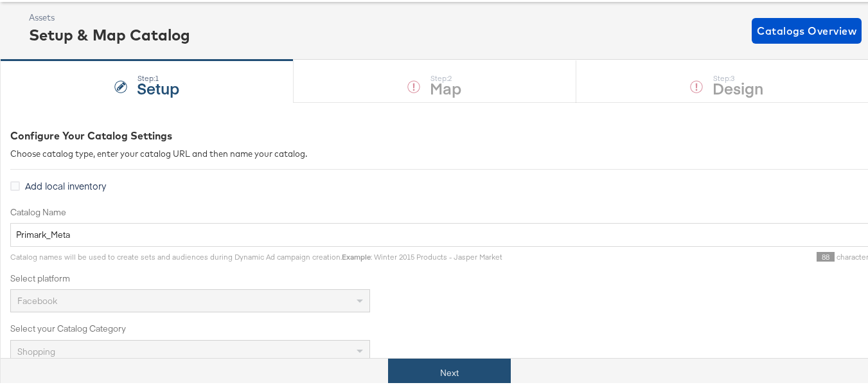  I want to click on span: Catalog names will be used to create sets and audiences during Dynamic Ad campaign creation. : Wi..., so click(256, 255).